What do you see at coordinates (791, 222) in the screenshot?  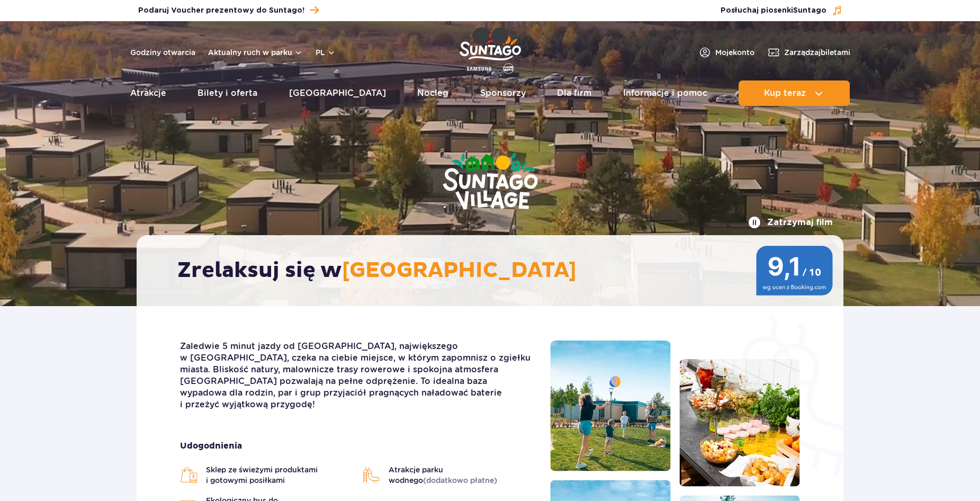 I see `button: Zatrzymaj film` at bounding box center [791, 222].